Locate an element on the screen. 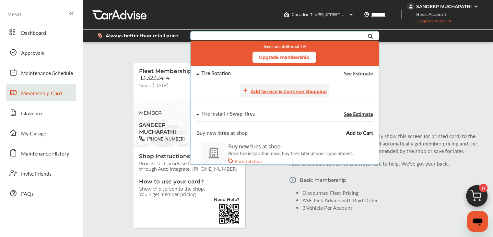 This screenshot has height=237, width=493. span: Maintenance History is located at coordinates (45, 154).